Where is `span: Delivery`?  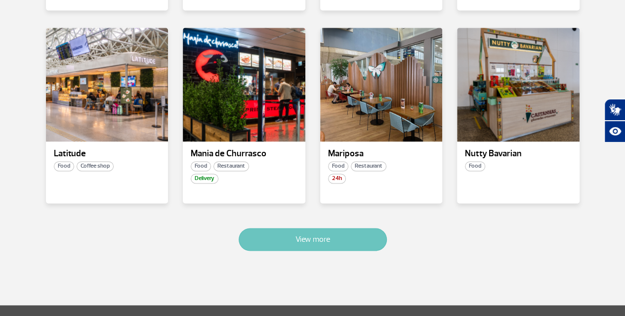 span: Delivery is located at coordinates (205, 178).